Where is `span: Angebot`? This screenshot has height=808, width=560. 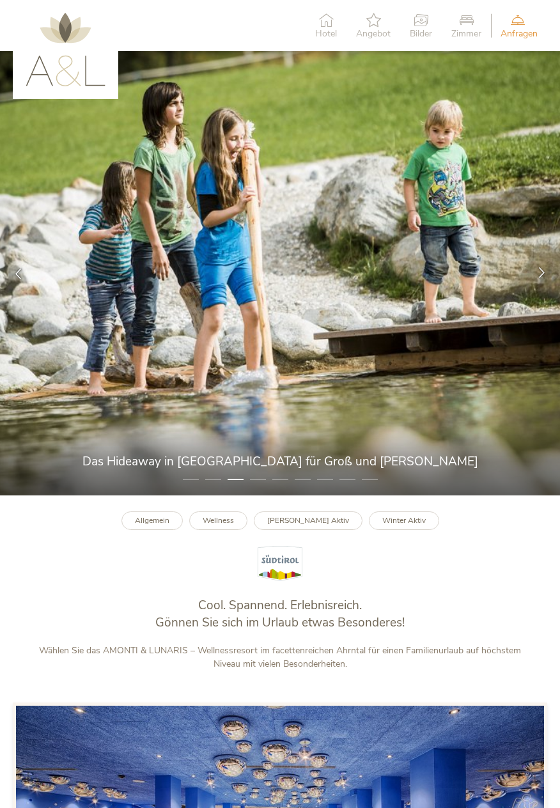
span: Angebot is located at coordinates (373, 34).